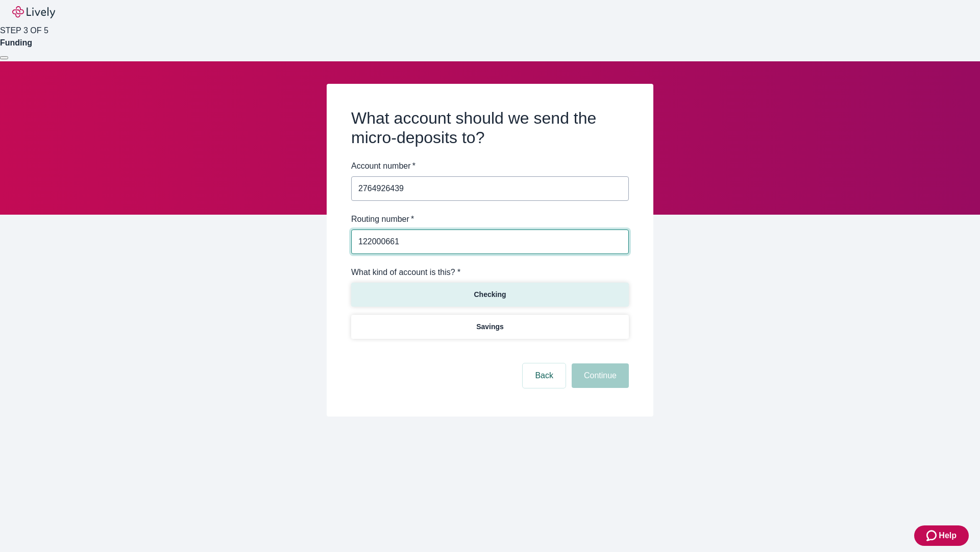 This screenshot has width=980, height=552. Describe the element at coordinates (490, 295) in the screenshot. I see `p: Checking` at that location.